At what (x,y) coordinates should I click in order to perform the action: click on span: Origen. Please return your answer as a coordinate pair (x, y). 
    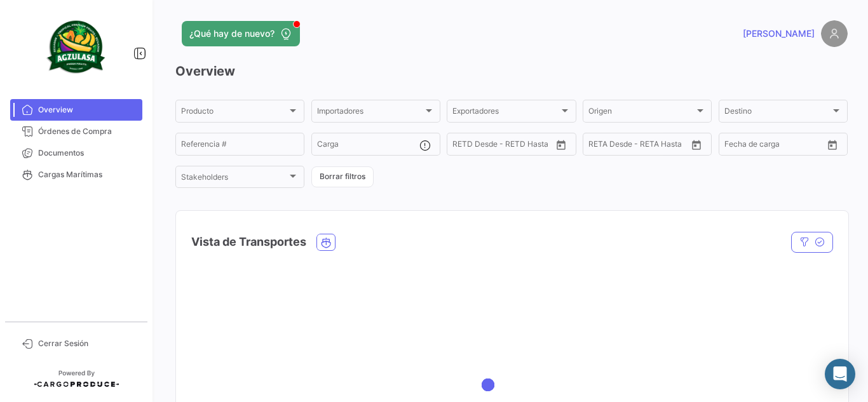
    Looking at the image, I should click on (641, 113).